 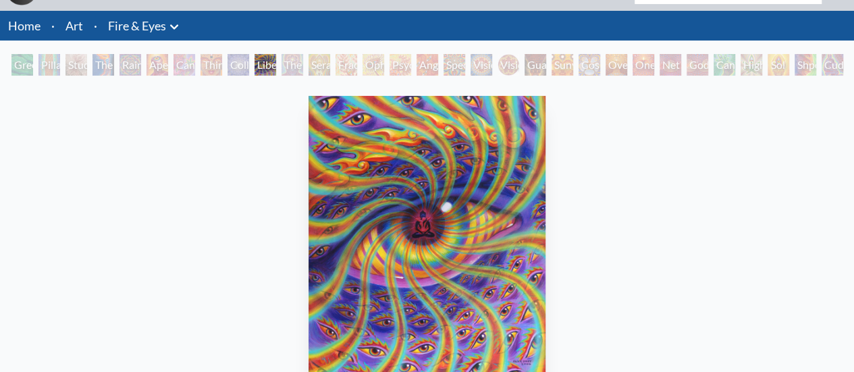 What do you see at coordinates (535, 65) in the screenshot?
I see `div: Guardian of Infinite Vision` at bounding box center [535, 65].